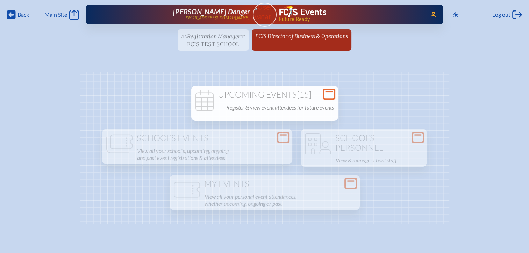  Describe the element at coordinates (502, 15) in the screenshot. I see `span: Log out` at that location.